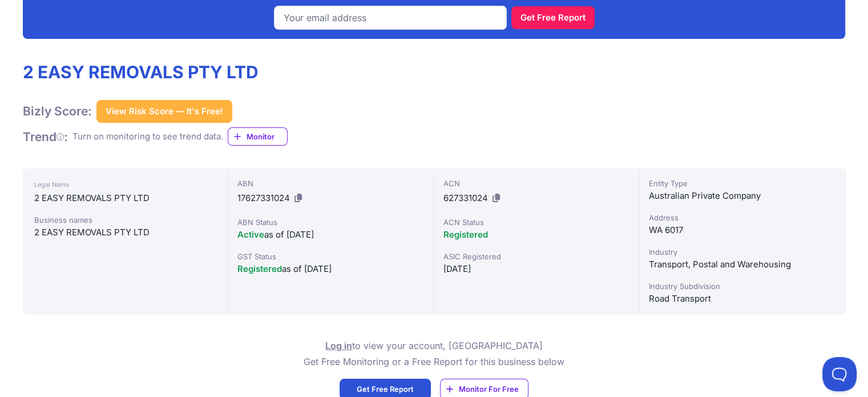 Image resolution: width=868 pixels, height=397 pixels. I want to click on div: Transport, Postal and Warehousing, so click(742, 264).